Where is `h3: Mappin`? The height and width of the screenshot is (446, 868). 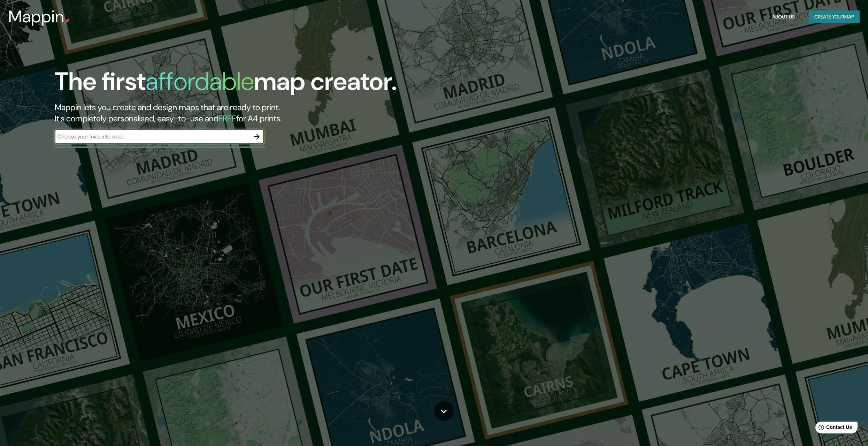 h3: Mappin is located at coordinates (36, 16).